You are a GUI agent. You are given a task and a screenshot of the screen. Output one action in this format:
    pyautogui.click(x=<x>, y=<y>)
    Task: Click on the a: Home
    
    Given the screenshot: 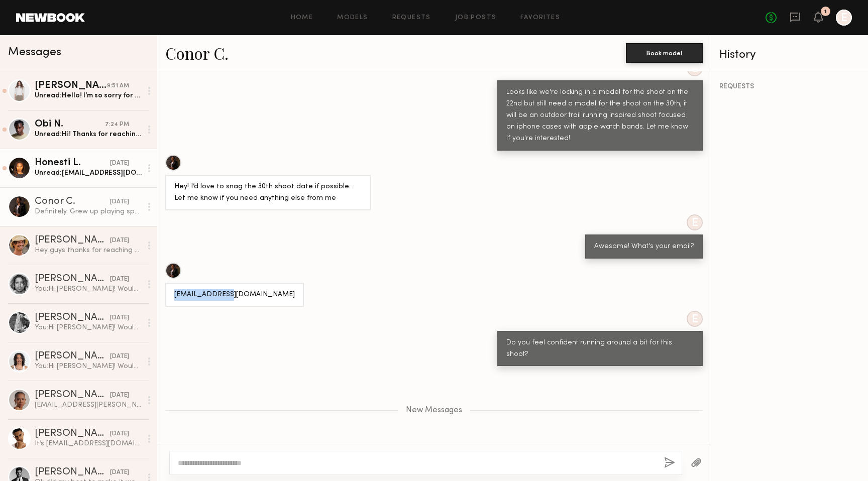 What is the action you would take?
    pyautogui.click(x=302, y=18)
    